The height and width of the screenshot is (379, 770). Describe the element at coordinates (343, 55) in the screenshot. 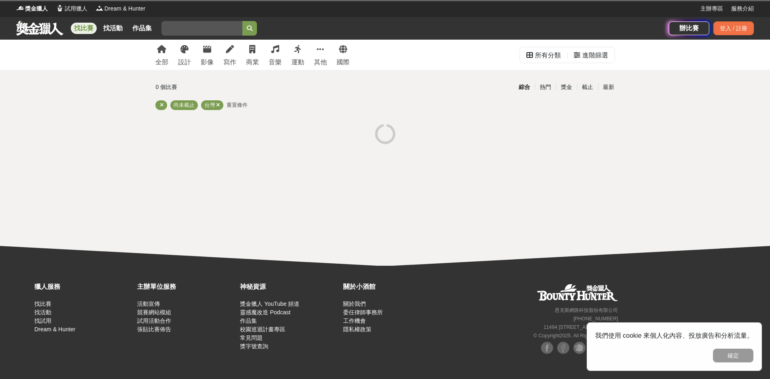

I see `a: 國際` at that location.